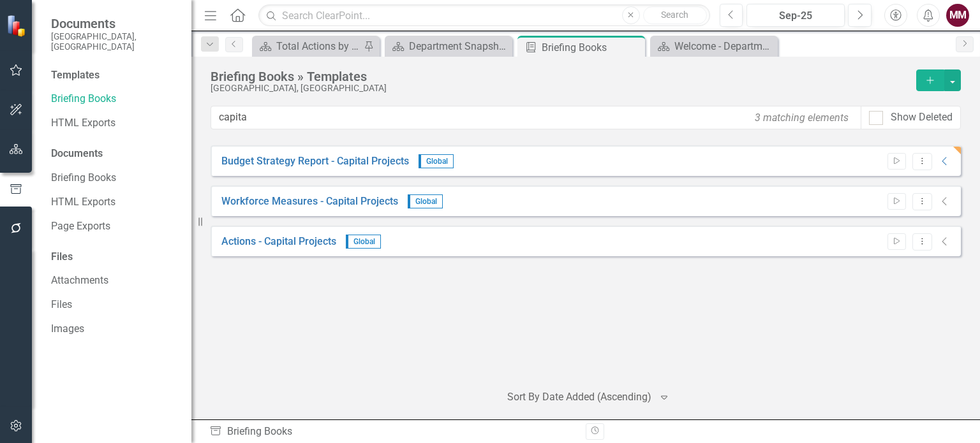 The image size is (980, 443). Describe the element at coordinates (801, 117) in the screenshot. I see `div: 3 matching elements` at that location.